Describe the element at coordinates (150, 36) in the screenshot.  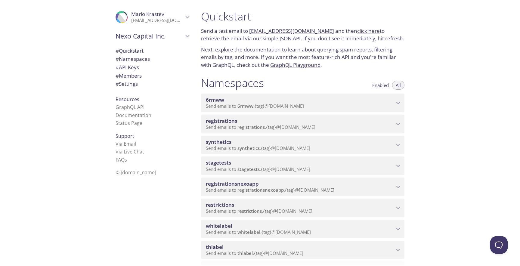
I see `span: Nexo Capital Inc.` at that location.